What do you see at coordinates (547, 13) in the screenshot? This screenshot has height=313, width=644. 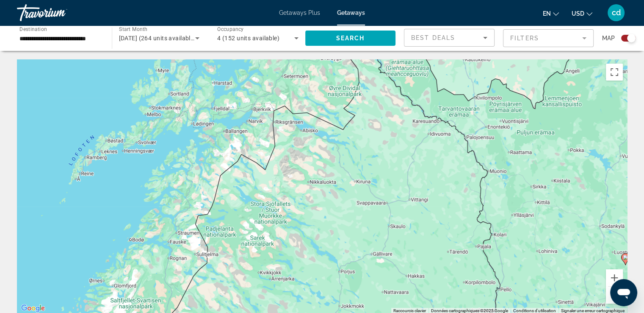 I see `span: en` at bounding box center [547, 13].